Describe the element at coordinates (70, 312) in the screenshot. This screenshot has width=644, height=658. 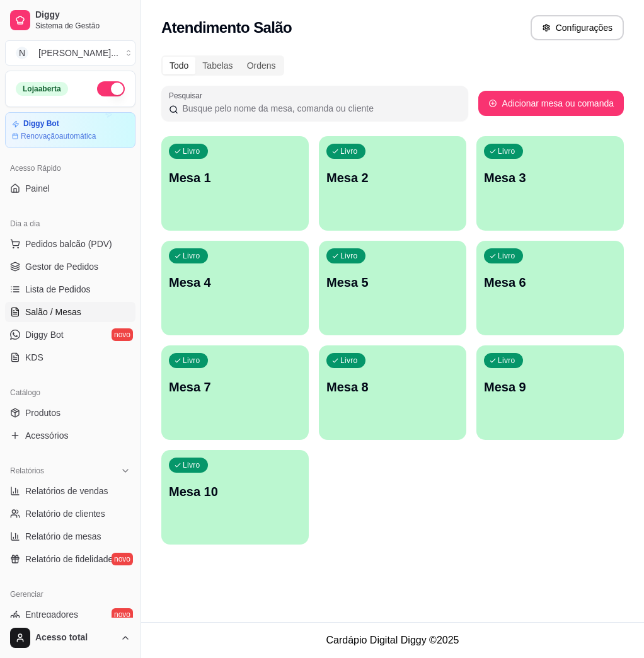
I see `a: Salão / Mesas` at that location.